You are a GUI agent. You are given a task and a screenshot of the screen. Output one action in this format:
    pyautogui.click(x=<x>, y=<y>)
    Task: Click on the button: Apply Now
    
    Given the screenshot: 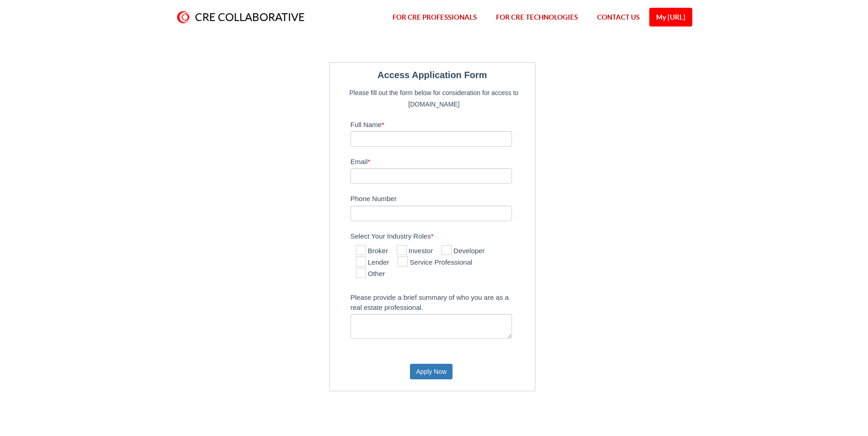 What is the action you would take?
    pyautogui.click(x=431, y=372)
    